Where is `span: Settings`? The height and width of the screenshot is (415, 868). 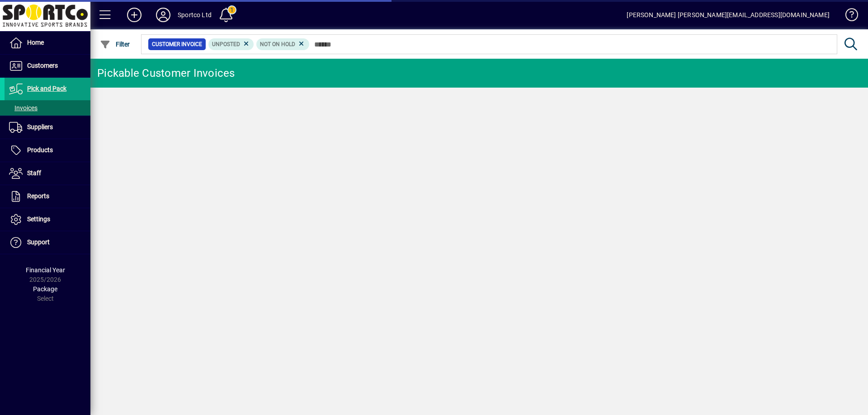
span: Settings is located at coordinates (38, 220).